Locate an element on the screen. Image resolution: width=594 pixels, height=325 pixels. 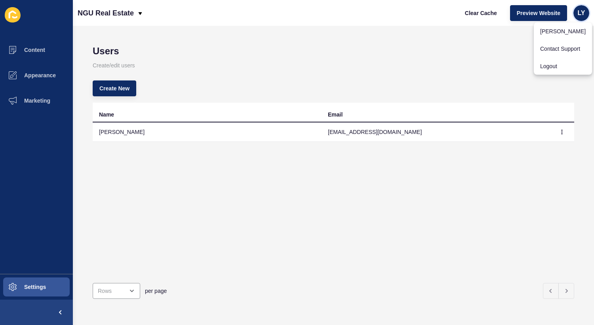
div: open menu is located at coordinates (116, 291).